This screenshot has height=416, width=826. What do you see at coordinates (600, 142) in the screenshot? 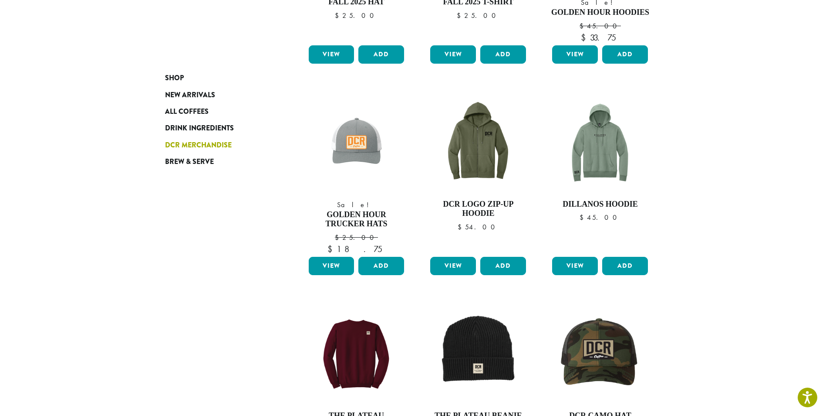
I see `img: DCR-Dillanos-Hoodie-Laurel-Green.png` at bounding box center [600, 142].